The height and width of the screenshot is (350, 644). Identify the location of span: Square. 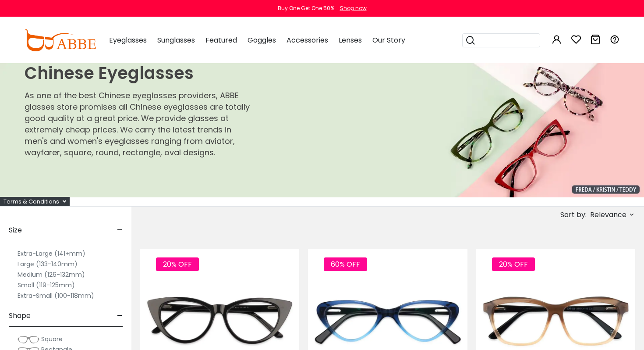
(52, 339).